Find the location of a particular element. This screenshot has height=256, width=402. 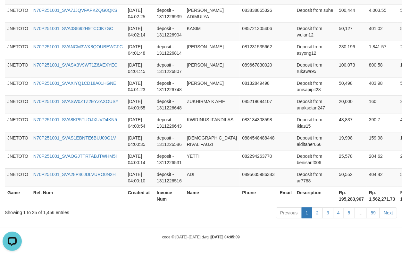

td: deposit - 1311226586 is located at coordinates (169, 141).